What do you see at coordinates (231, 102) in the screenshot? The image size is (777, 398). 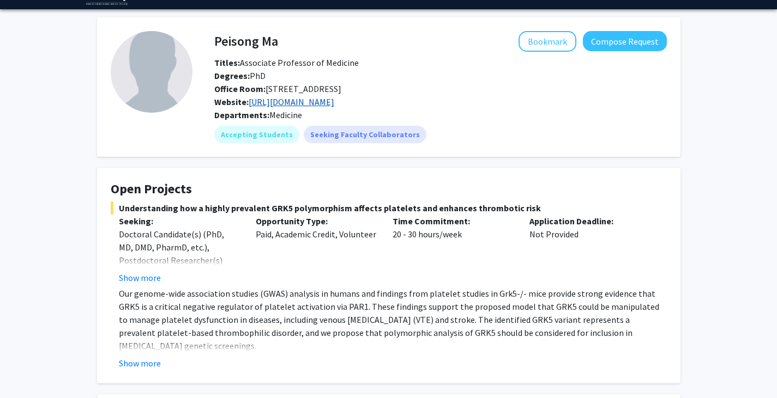 I see `b: Website:` at bounding box center [231, 102].